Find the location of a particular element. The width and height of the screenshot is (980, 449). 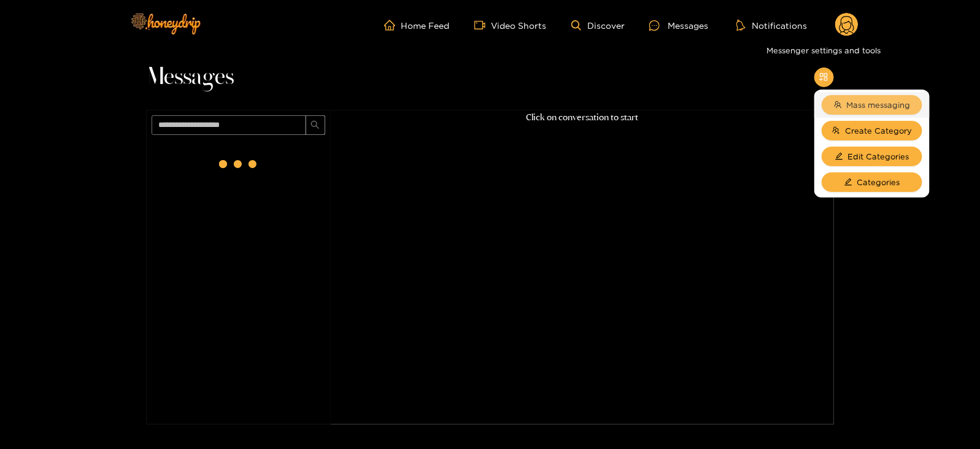

div: Messages is located at coordinates (679, 25).